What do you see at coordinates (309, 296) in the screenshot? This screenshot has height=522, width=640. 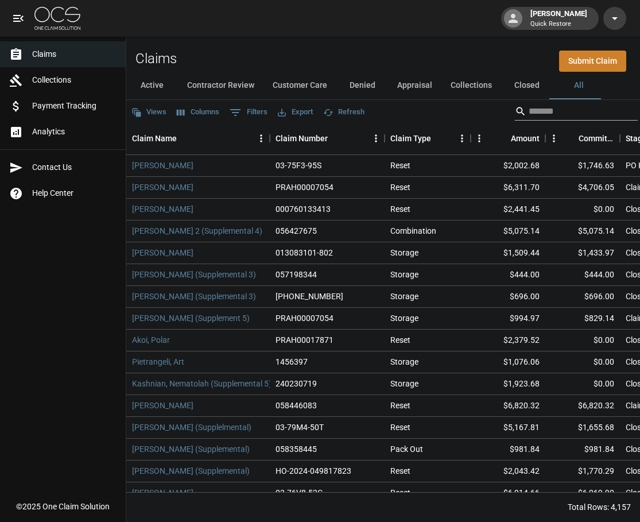 I see `div: 1005-91-2469` at bounding box center [309, 296].